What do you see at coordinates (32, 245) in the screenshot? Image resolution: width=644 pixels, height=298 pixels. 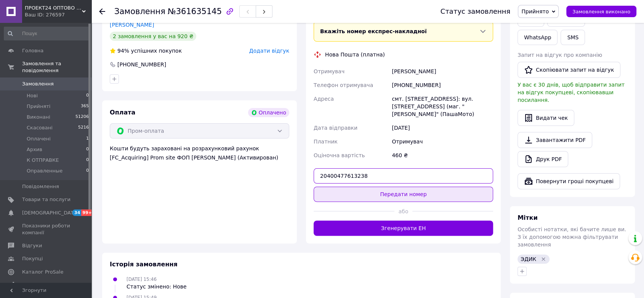 I see `span: Відгуки` at bounding box center [32, 245].